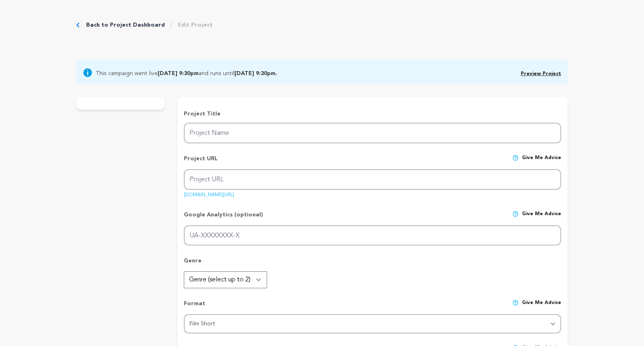  Describe the element at coordinates (201, 162) in the screenshot. I see `p: Project URL` at that location.